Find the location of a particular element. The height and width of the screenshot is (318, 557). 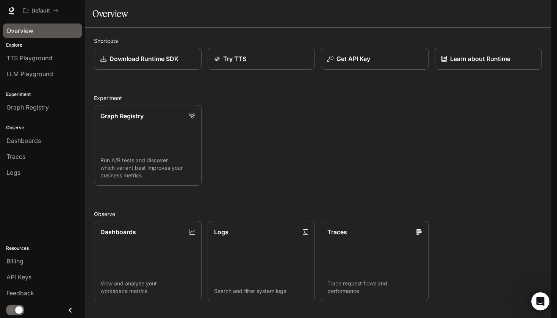

h2: Observe is located at coordinates (318, 214).